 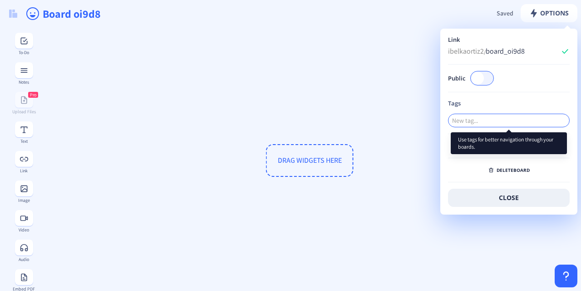 I want to click on button: Options, so click(x=549, y=13).